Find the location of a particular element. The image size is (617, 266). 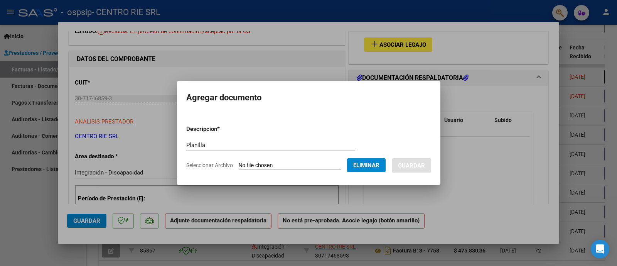

p: Descripcion is located at coordinates (223, 129).